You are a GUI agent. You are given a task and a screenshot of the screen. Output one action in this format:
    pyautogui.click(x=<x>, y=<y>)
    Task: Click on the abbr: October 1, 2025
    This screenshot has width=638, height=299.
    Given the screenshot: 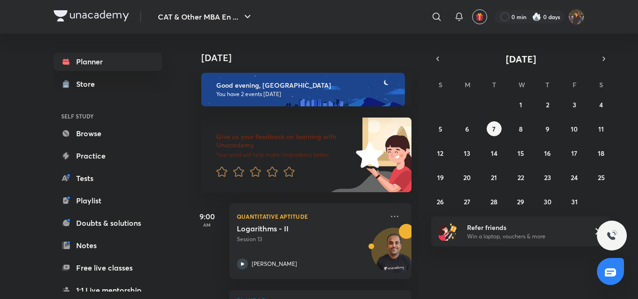 What is the action you would take?
    pyautogui.click(x=521, y=105)
    